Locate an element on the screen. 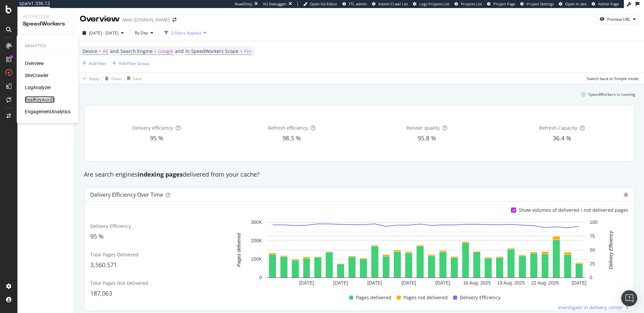  span: Open Viz Editor is located at coordinates (323, 4).